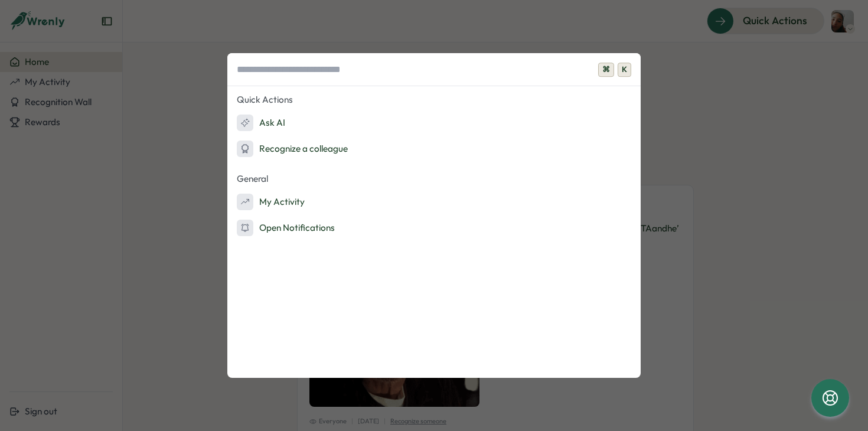  Describe the element at coordinates (434, 202) in the screenshot. I see `button: My Activity` at that location.